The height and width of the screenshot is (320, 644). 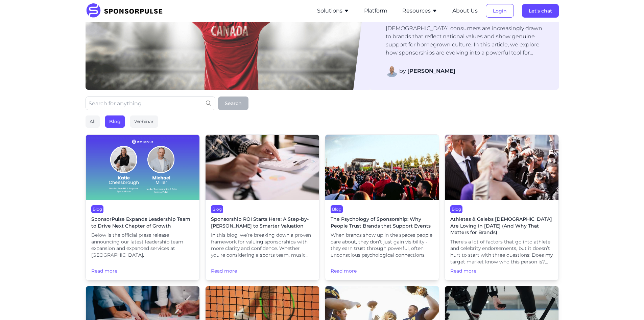 What do you see at coordinates (209, 103) in the screenshot?
I see `img: search icon` at bounding box center [209, 103].